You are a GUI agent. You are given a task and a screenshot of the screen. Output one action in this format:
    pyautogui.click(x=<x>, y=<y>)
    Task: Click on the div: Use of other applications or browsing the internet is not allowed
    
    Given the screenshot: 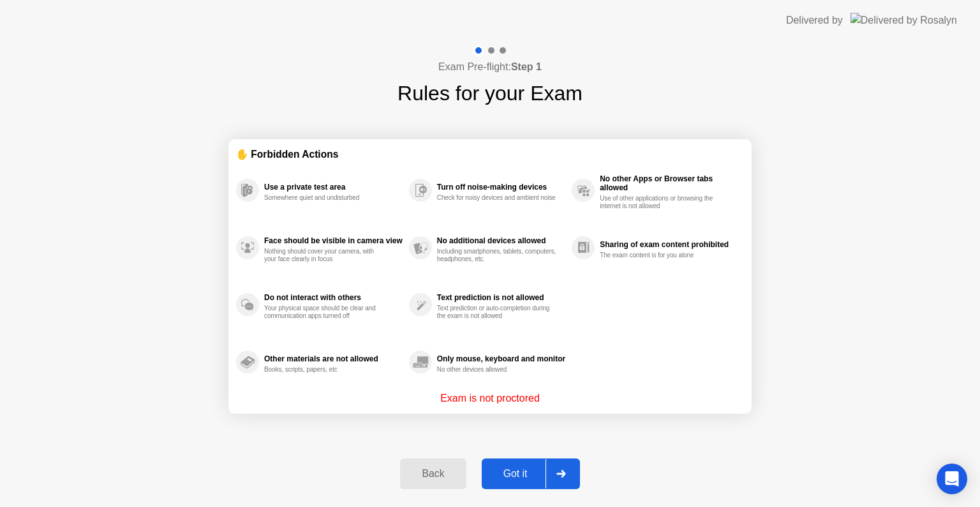 What is the action you would take?
    pyautogui.click(x=660, y=202)
    